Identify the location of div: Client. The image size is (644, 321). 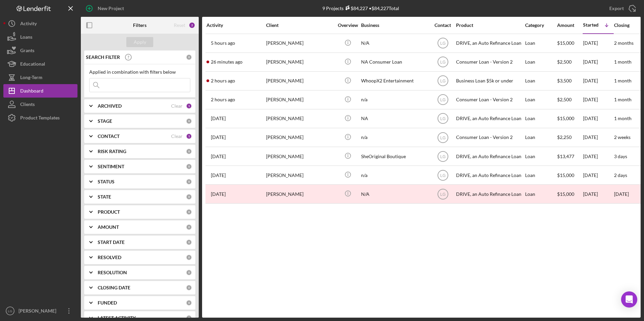
(300, 25).